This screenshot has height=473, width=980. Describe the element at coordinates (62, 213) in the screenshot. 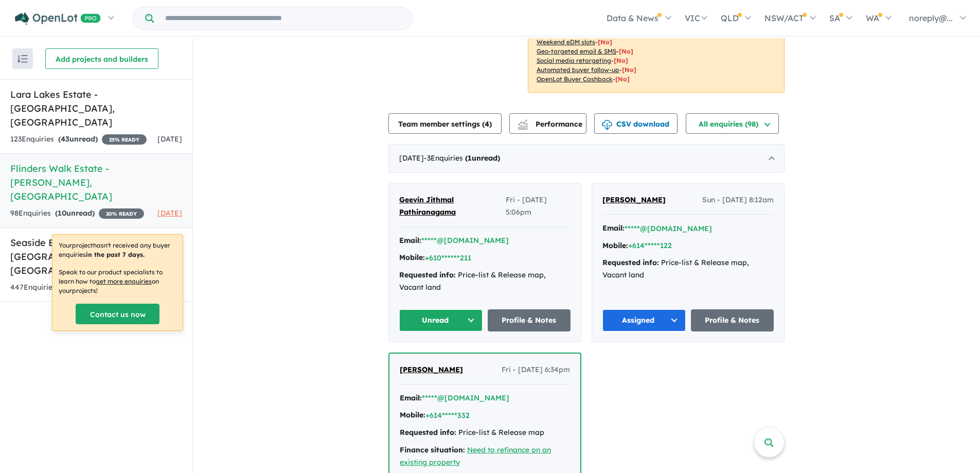

I see `span: 10` at that location.